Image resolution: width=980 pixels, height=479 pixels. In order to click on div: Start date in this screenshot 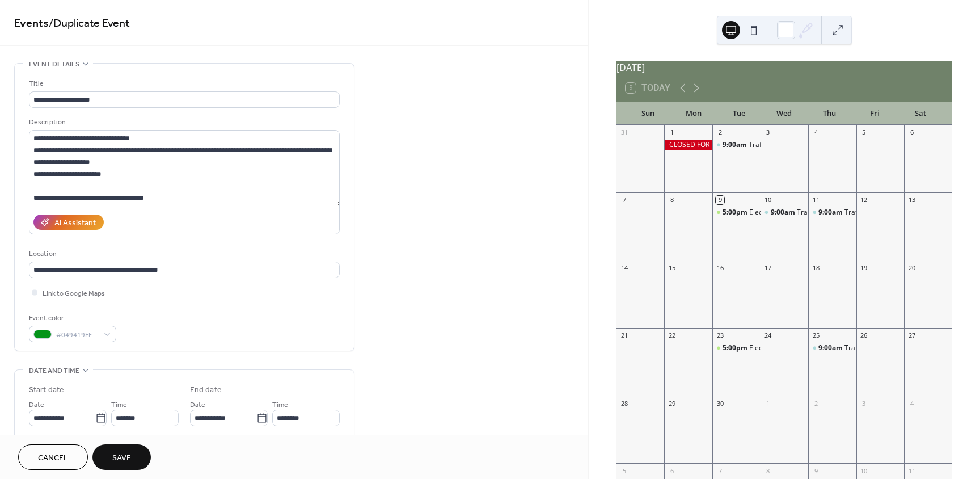, I will do `click(46, 390)`.